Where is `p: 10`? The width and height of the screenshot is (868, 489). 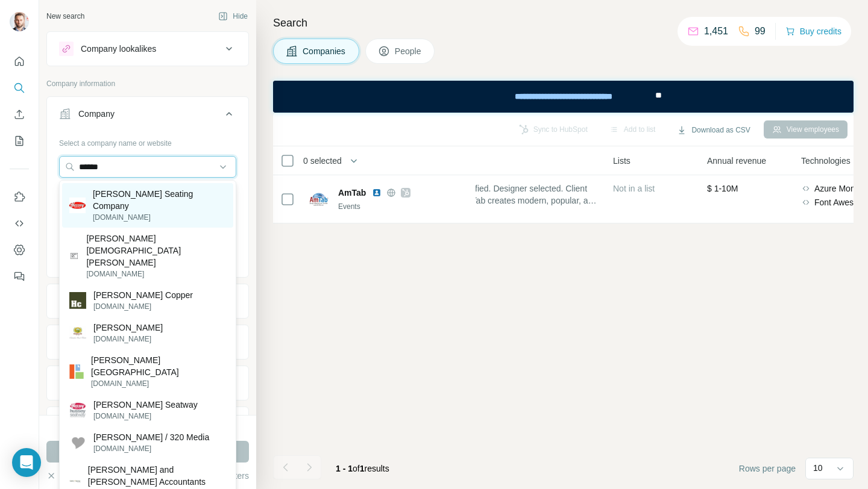
p: 10 is located at coordinates (818, 468).